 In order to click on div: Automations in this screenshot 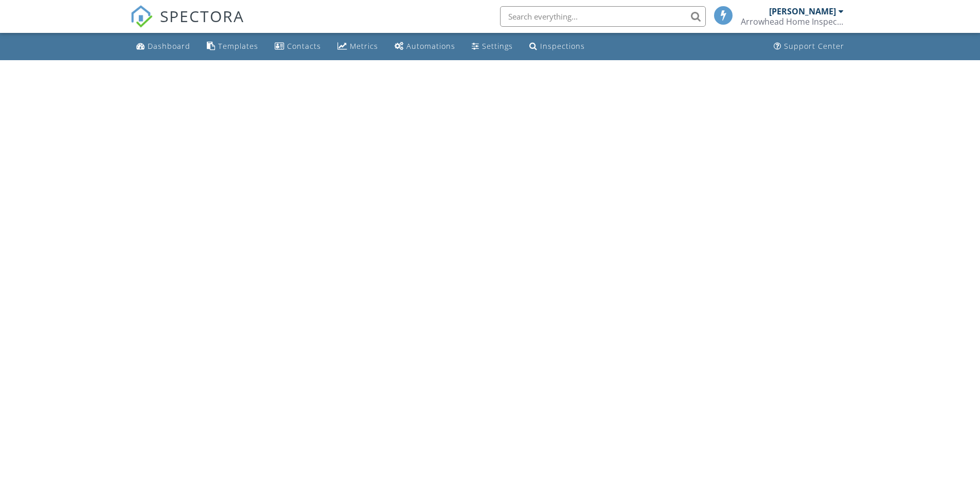, I will do `click(430, 46)`.